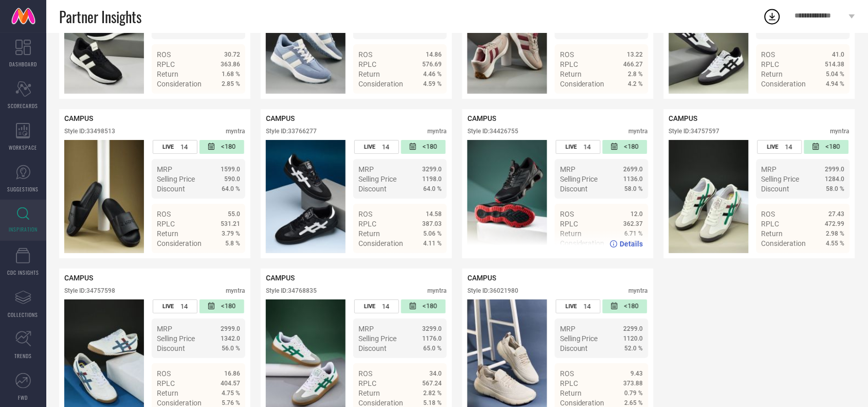  I want to click on span: 4.46 %, so click(432, 74).